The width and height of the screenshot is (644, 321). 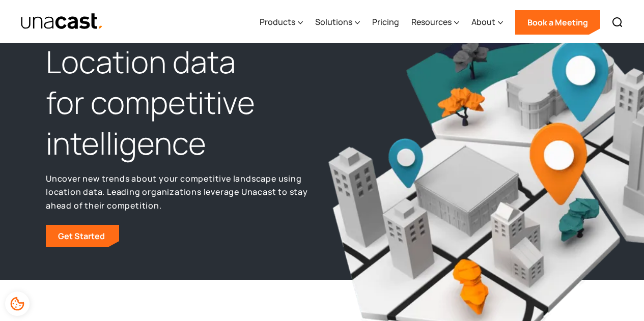 I want to click on a: Book a Meeting, so click(x=558, y=22).